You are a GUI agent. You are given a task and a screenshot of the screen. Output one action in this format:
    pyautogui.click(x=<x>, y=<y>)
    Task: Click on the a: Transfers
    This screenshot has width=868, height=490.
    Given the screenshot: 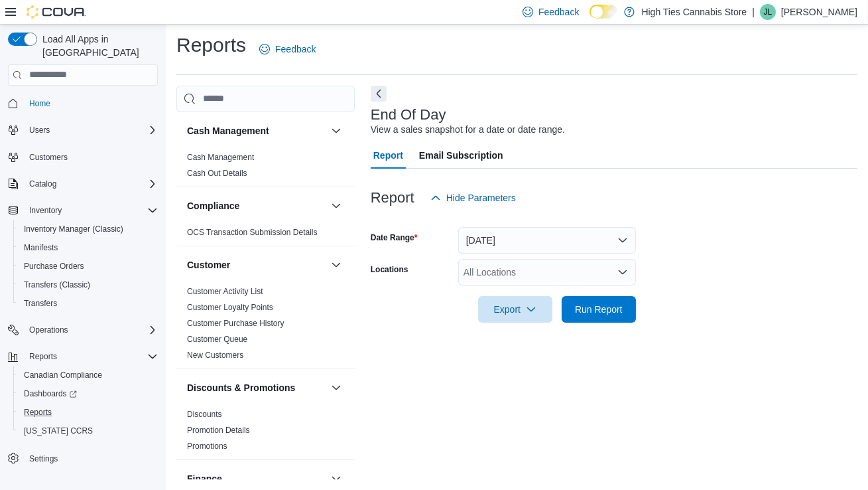 What is the action you would take?
    pyautogui.click(x=40, y=303)
    